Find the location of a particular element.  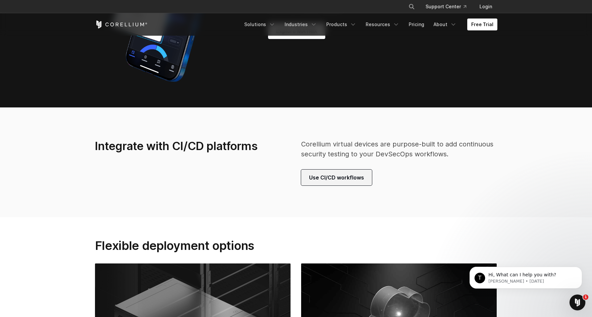

span: Use CI/CD workflows is located at coordinates (337, 178).